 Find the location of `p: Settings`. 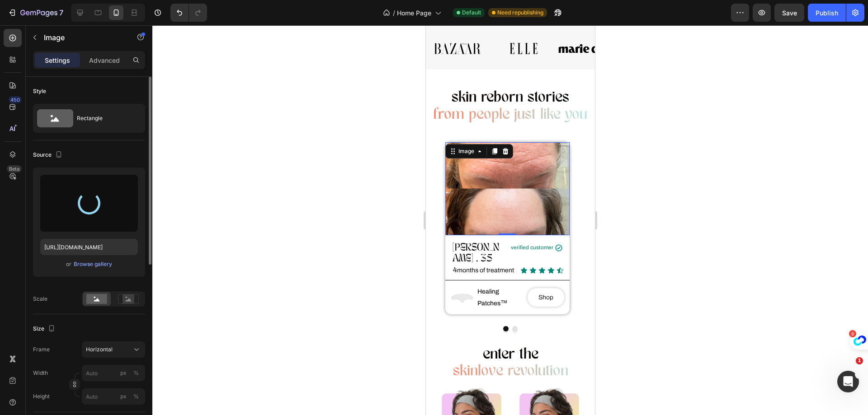

p: Settings is located at coordinates (58, 60).